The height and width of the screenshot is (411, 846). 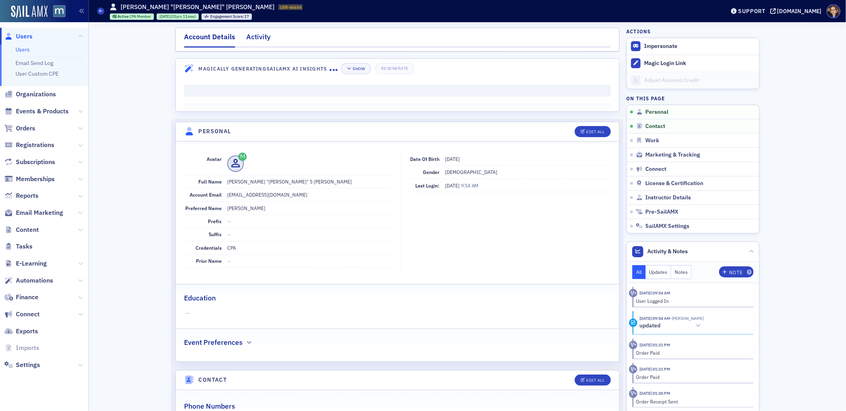 What do you see at coordinates (431, 172) in the screenshot?
I see `span: Gender` at bounding box center [431, 172].